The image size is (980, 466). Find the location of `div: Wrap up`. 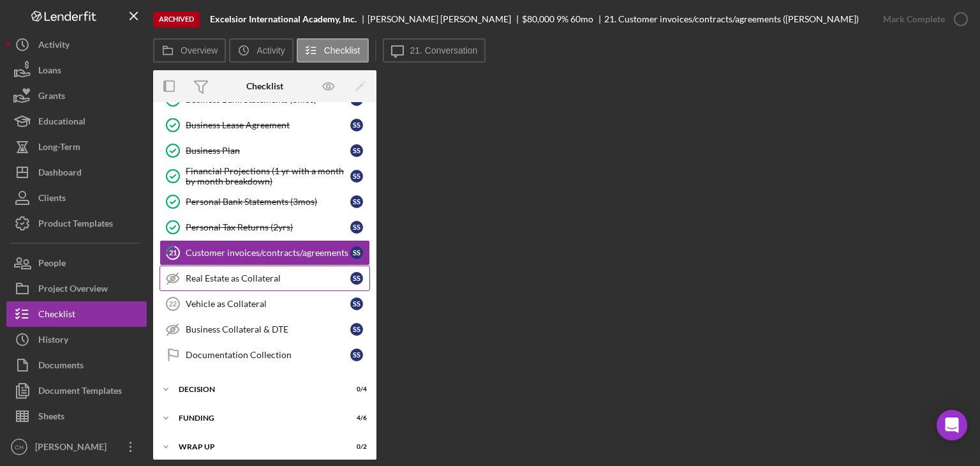

div: Wrap up is located at coordinates (257, 446).